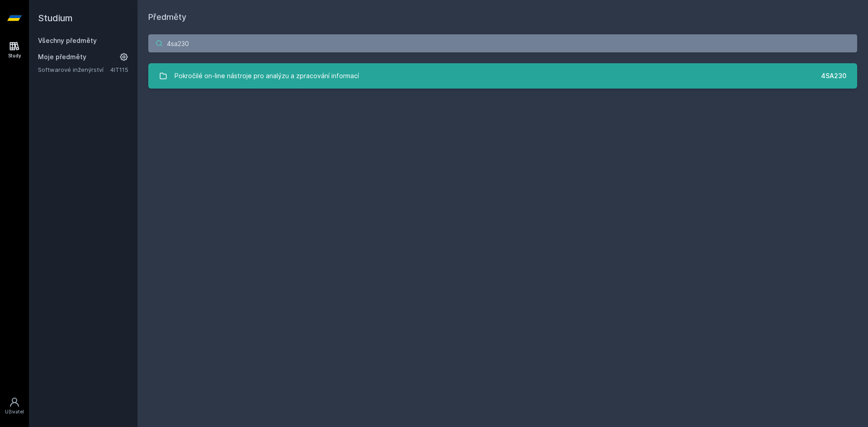 Image resolution: width=868 pixels, height=427 pixels. What do you see at coordinates (834, 76) in the screenshot?
I see `div: 4SA230` at bounding box center [834, 76].